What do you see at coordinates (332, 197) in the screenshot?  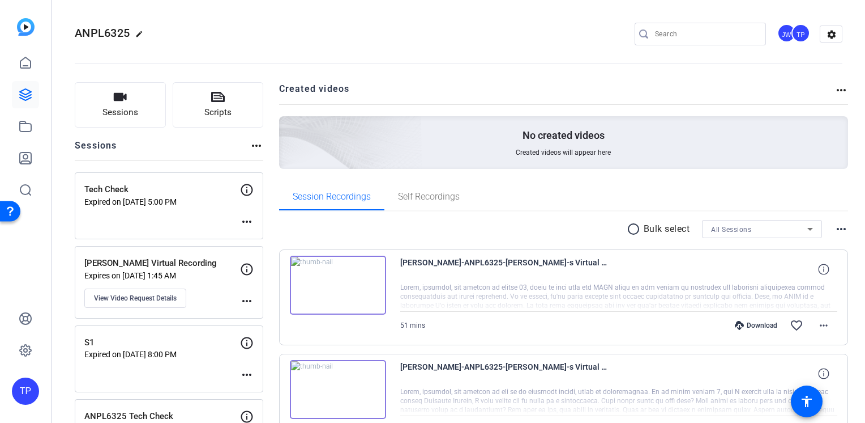 I see `span: Session Recordings` at bounding box center [332, 197].